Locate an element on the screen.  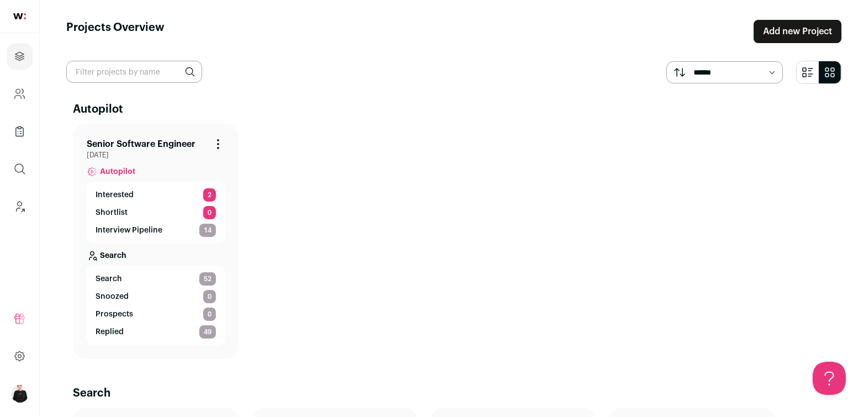
p: Interview Pipeline is located at coordinates (129, 230).